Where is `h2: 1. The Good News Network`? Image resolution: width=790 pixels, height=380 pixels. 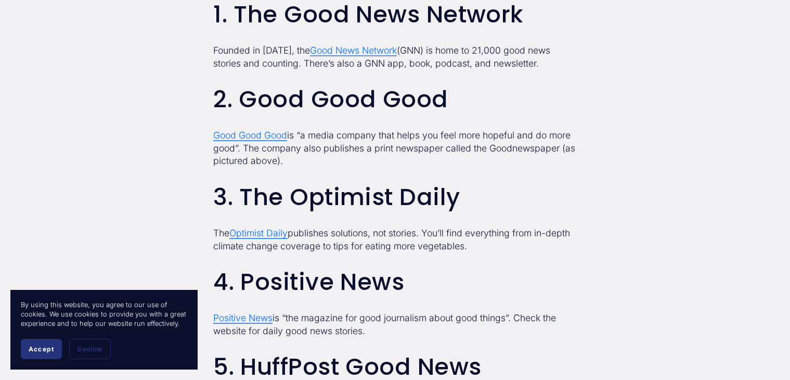
h2: 1. The Good News Network is located at coordinates (395, 15).